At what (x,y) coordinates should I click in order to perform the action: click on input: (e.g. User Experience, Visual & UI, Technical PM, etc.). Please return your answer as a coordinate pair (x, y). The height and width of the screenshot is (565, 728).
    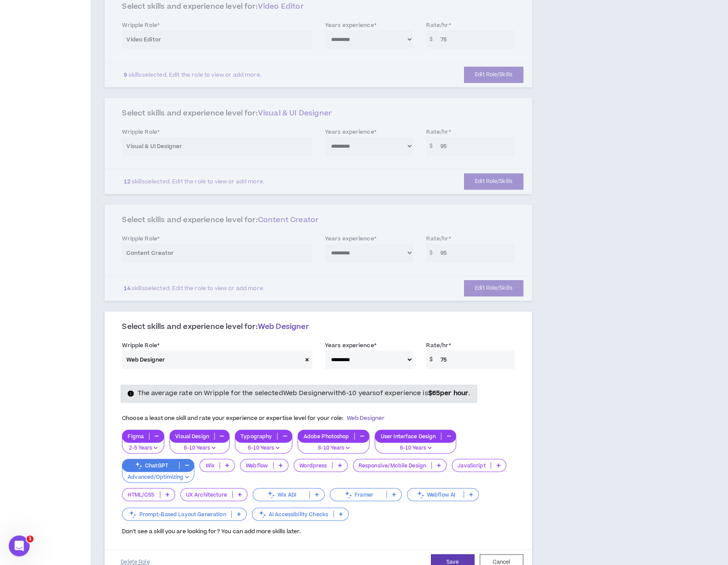
    Looking at the image, I should click on (212, 359).